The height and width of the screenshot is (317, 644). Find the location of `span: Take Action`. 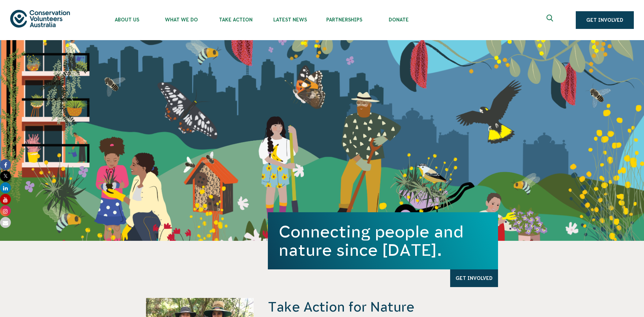

span: Take Action is located at coordinates (236, 19).